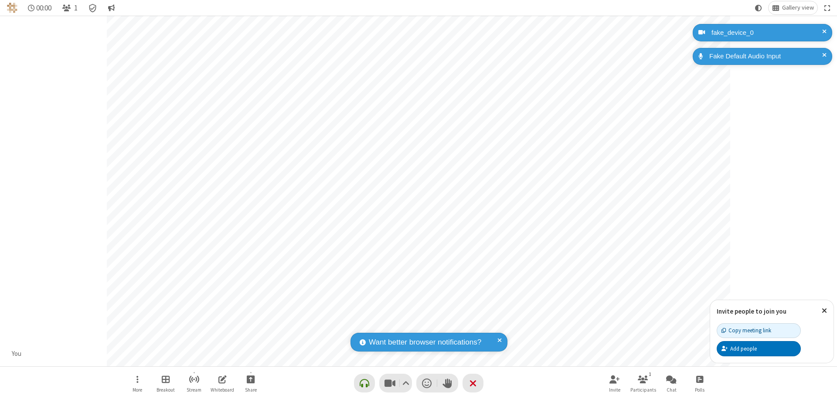  Describe the element at coordinates (700, 383) in the screenshot. I see `button: Open poll` at that location.